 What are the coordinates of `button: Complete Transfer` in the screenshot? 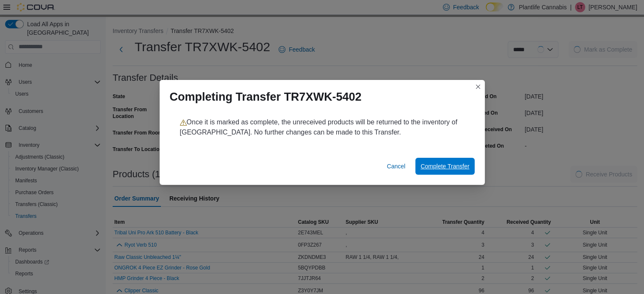 It's located at (444, 167).